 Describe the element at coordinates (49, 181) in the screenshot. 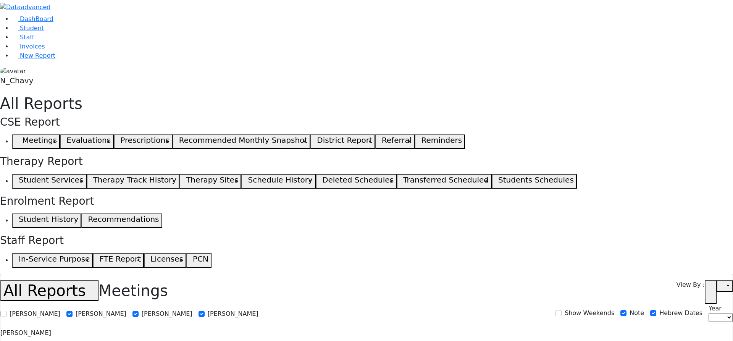

I see `button: Student Services` at that location.